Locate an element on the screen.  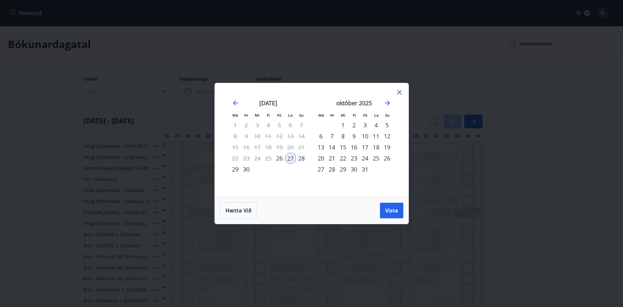
td: Choose þriðjudagur, 21. október 2025 as your check-out date. It’s available. is located at coordinates (332, 158).